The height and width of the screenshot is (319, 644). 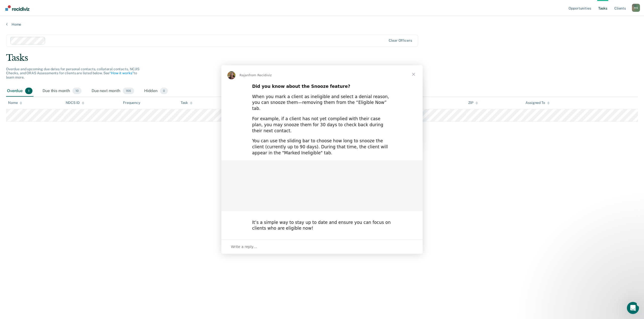 I want to click on div: For example, if a client has not yet complied with their case plan, you may snooze them for 30 da..., so click(x=322, y=125).